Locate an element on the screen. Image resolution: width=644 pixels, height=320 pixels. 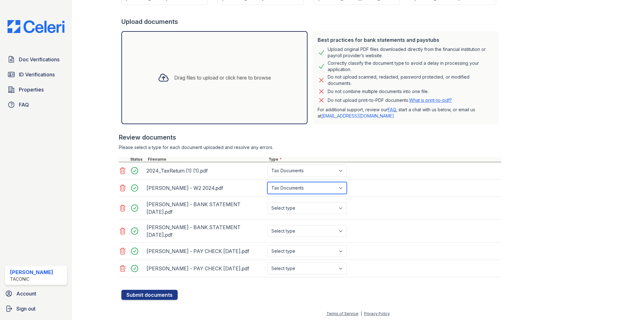
div: Status is located at coordinates (138, 159).